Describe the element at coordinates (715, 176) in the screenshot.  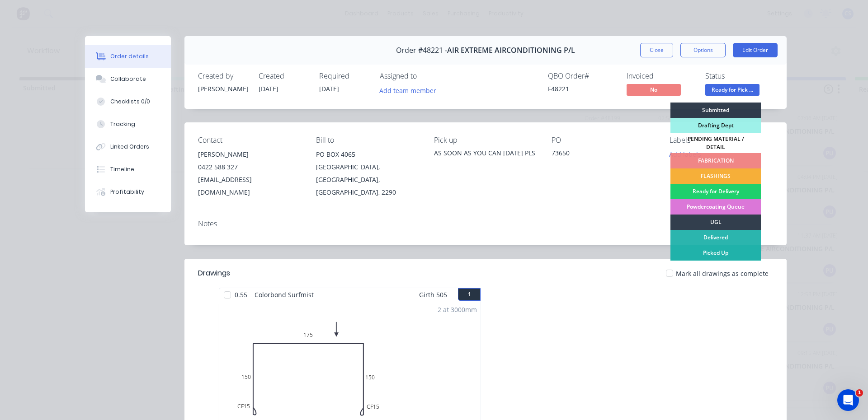
I see `div: FLASHINGS` at that location.